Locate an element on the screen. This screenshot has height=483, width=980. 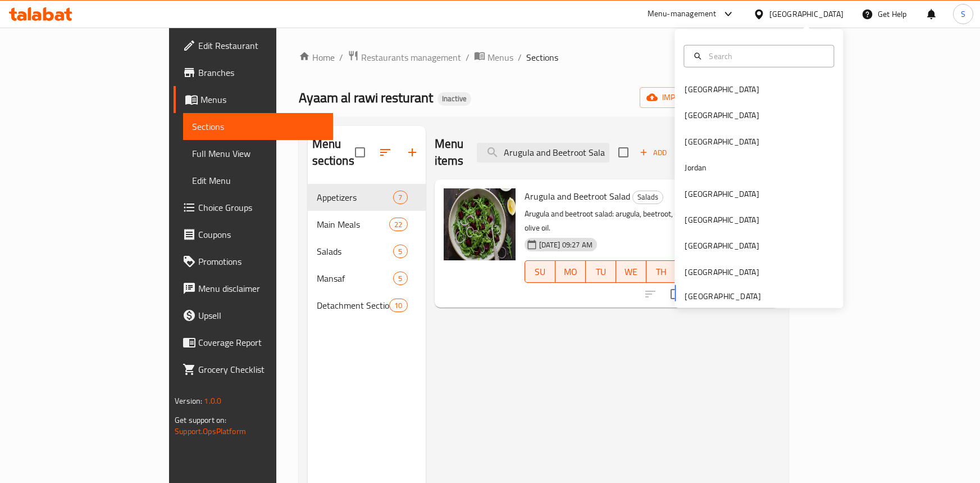
span: Coverage Report is located at coordinates (260, 342).